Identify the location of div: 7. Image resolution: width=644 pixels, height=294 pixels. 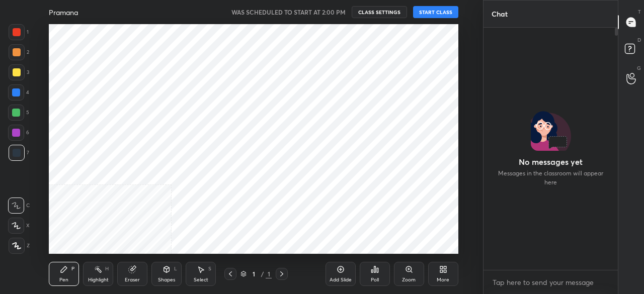
(19, 153).